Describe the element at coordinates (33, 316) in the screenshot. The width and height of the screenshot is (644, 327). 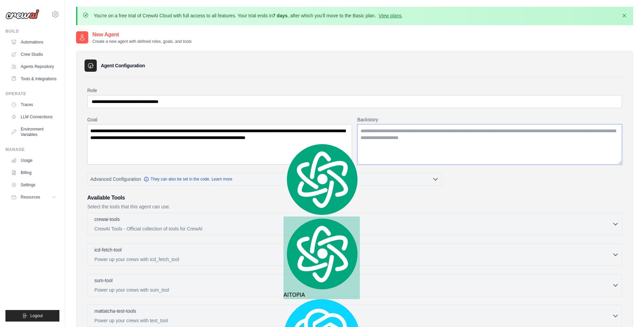
I see `button: Logout` at that location.